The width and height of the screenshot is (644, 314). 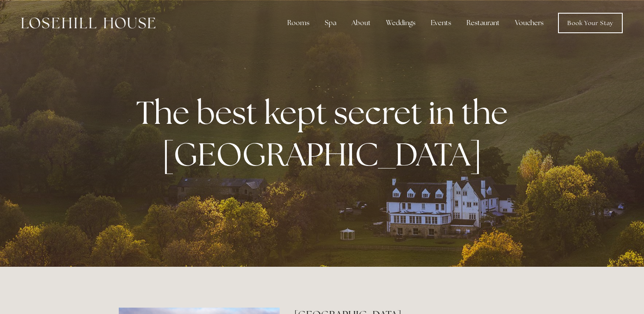 I want to click on div: Rooms, so click(x=298, y=23).